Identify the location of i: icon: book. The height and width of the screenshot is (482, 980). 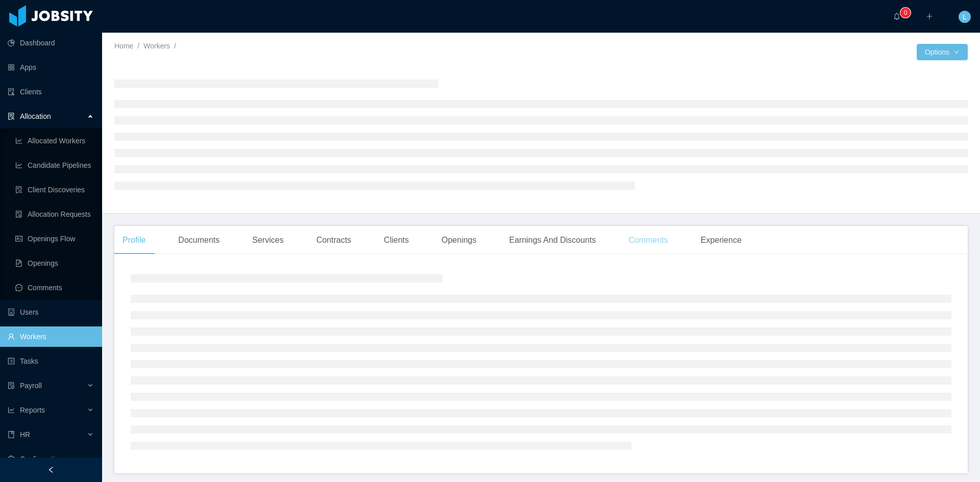
(11, 434).